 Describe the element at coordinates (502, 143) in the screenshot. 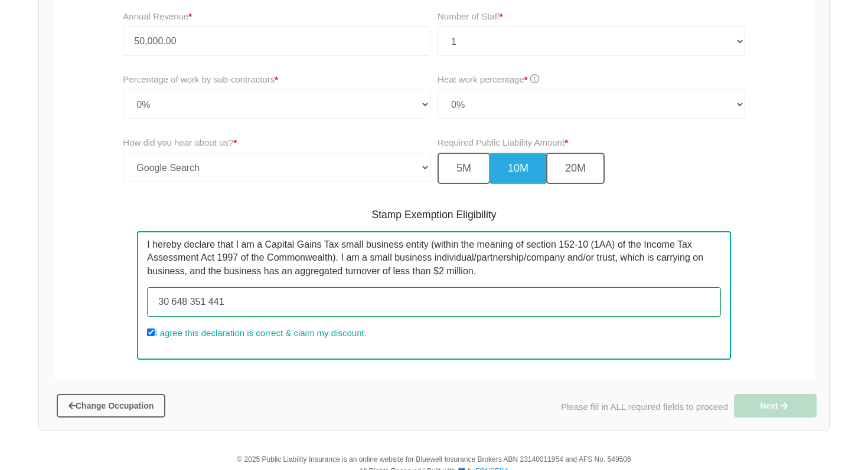

I see `label: Required Public Liability Amount` at that location.